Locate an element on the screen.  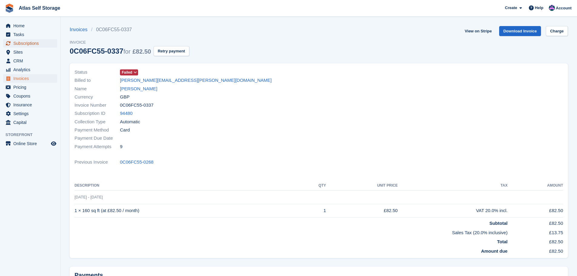
div: 0C06FC55-0337 is located at coordinates (110, 51).